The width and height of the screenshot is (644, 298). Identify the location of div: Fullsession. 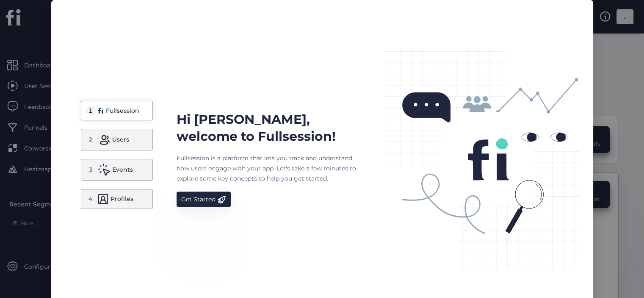
(122, 111).